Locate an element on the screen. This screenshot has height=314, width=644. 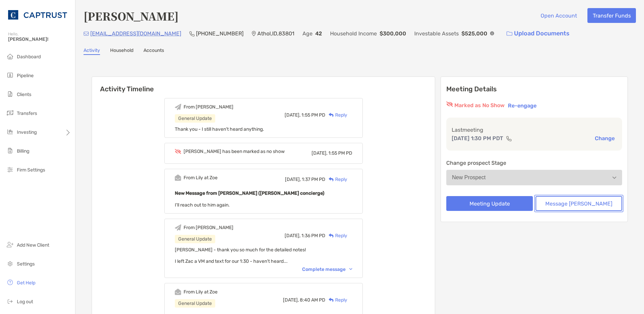
a: Accounts is located at coordinates (153, 51).